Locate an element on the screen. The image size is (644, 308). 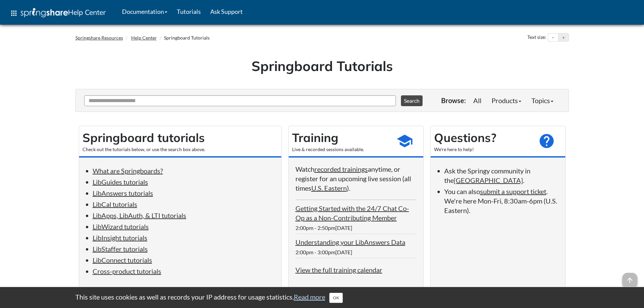
a: LibApps, LibAuth, & LTI tutorials is located at coordinates (139, 215).